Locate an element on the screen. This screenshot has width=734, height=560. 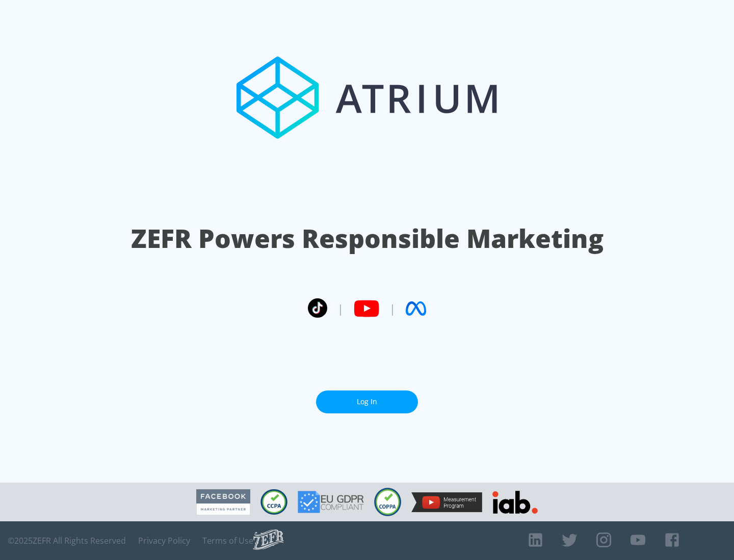
h1: ZEFR Powers Responsible Marketing is located at coordinates (367, 238).